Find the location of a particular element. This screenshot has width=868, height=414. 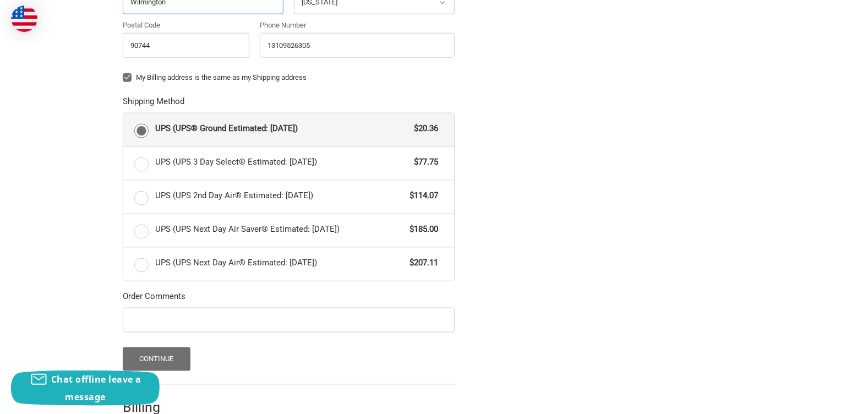

button: Chat offline leave a message is located at coordinates (86, 389).